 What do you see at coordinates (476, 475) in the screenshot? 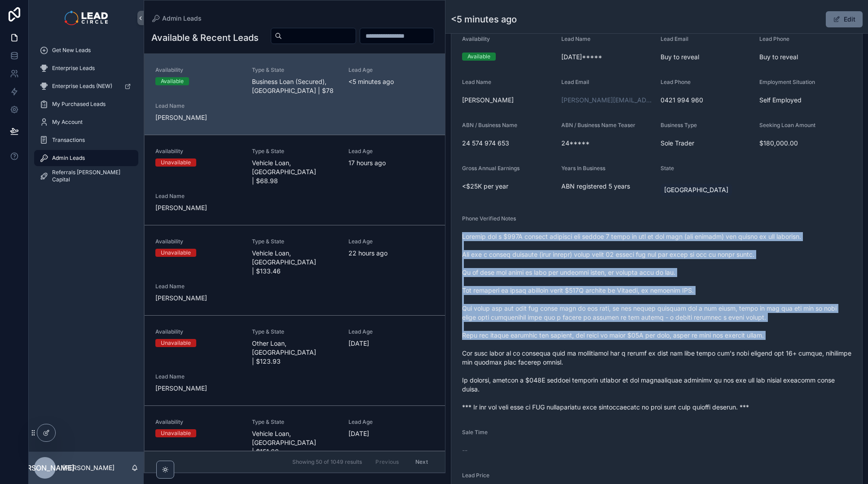
I see `span: Lead Price` at bounding box center [476, 475].